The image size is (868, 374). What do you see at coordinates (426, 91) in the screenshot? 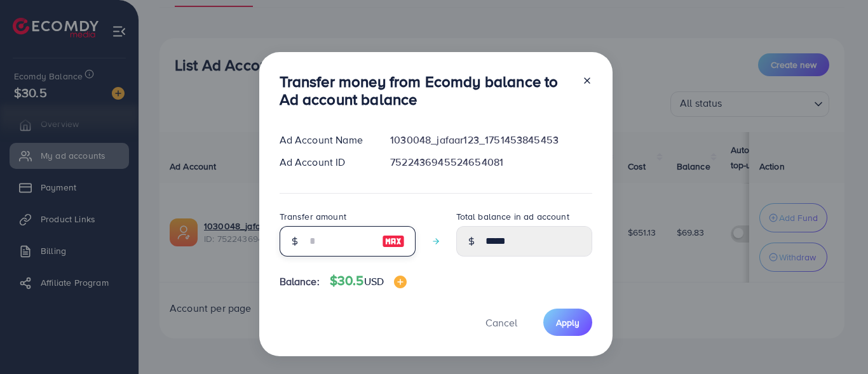
I see `h3: Transfer money from Ecomdy balance to Ad account balance` at bounding box center [426, 91].